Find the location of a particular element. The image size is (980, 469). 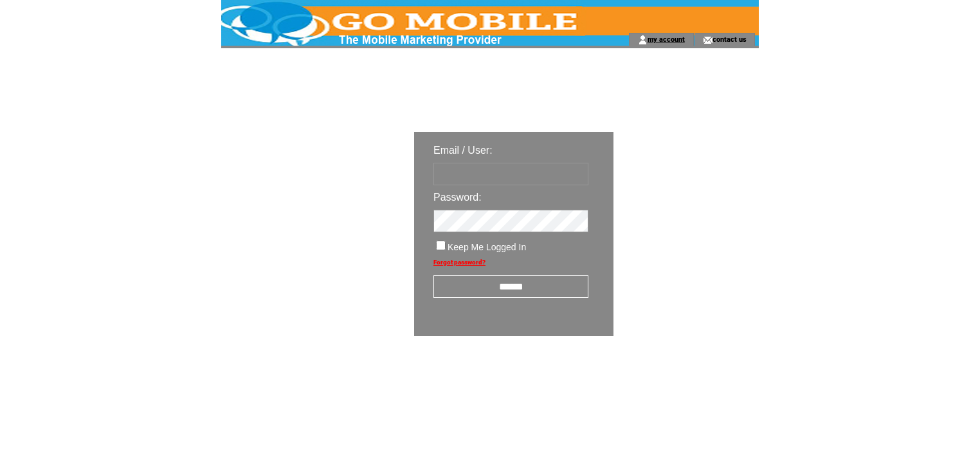

span: Keep Me Logged In is located at coordinates (487, 247).